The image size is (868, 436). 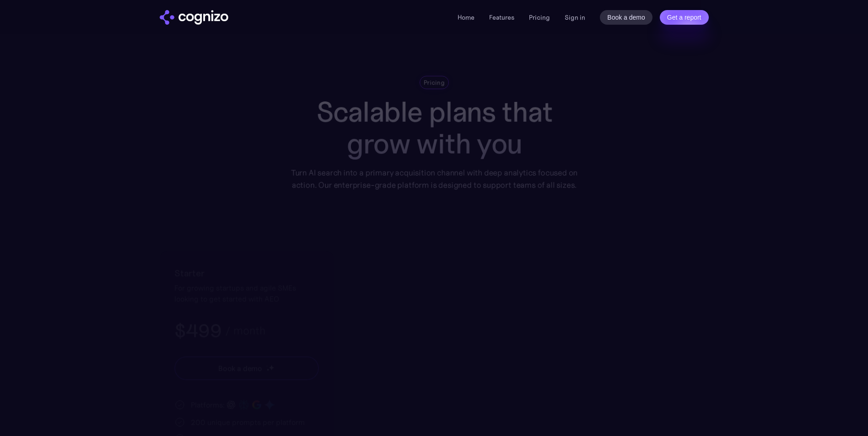 What do you see at coordinates (626, 17) in the screenshot?
I see `a: Book a demo` at bounding box center [626, 17].